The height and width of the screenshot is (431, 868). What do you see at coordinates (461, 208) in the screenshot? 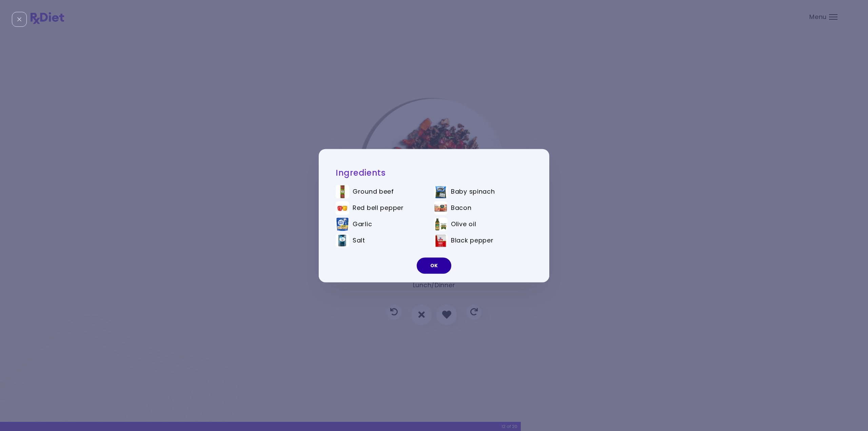
I see `span: Bacon` at bounding box center [461, 208].